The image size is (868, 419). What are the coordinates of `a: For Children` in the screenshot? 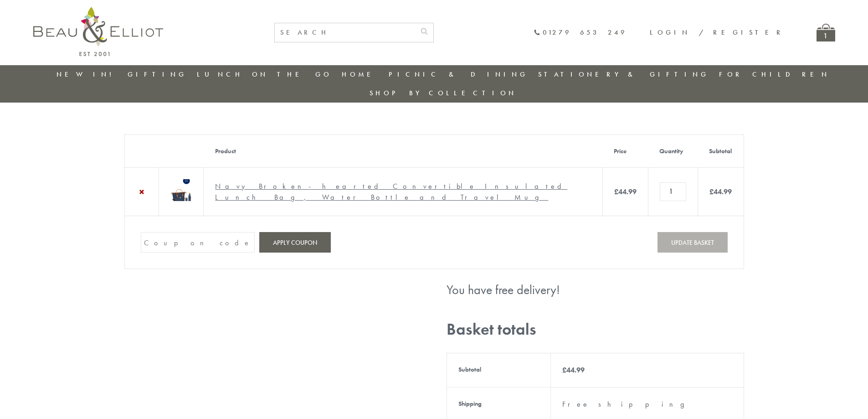 It's located at (774, 75).